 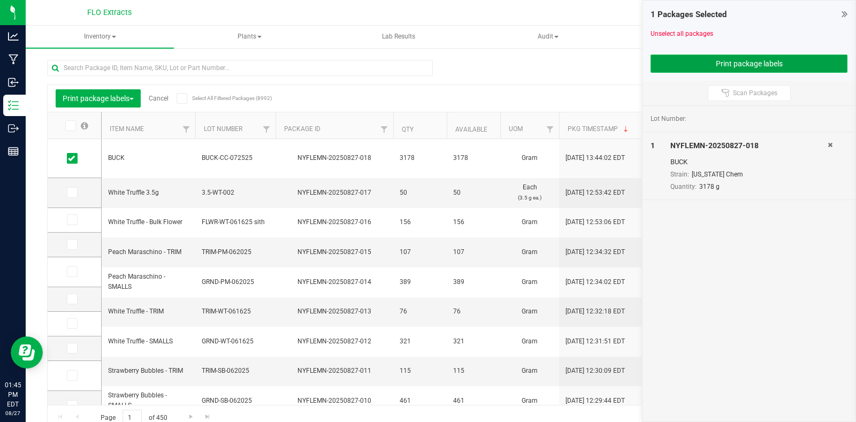 I want to click on span: 3.5-WT-002, so click(x=235, y=193).